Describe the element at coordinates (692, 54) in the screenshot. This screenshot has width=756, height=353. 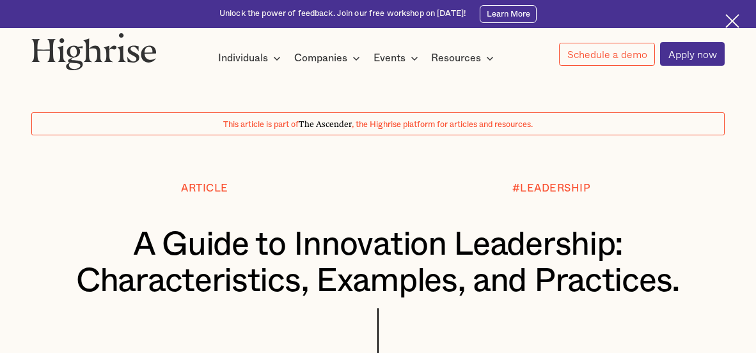
I see `a: Apply now` at that location.